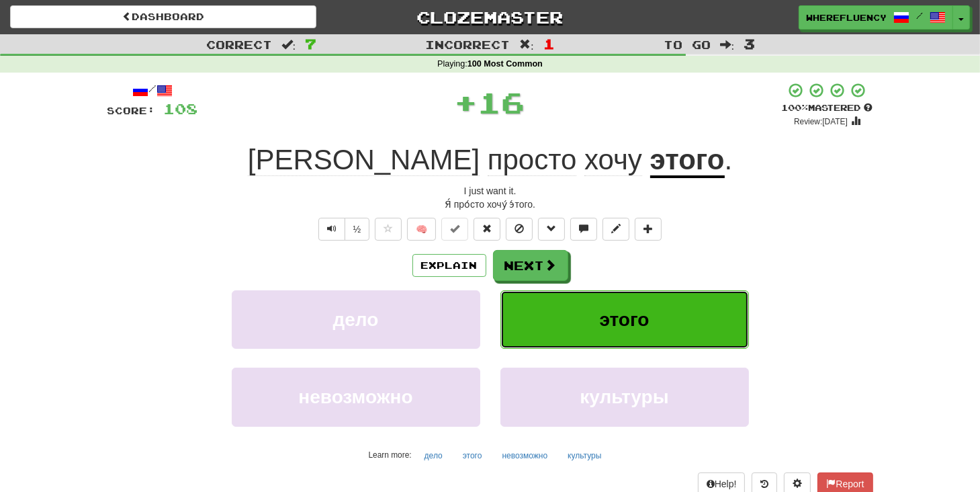  What do you see at coordinates (239, 45) in the screenshot?
I see `span: Correct` at bounding box center [239, 45].